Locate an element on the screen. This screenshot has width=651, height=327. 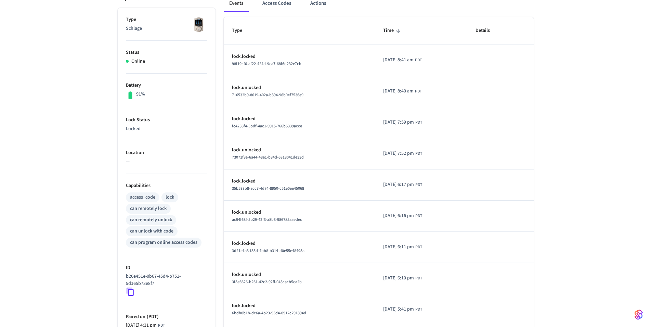
span: 6bdb0b1b-dc6a-4b23-95d4-0912c291894d is located at coordinates (269, 313).